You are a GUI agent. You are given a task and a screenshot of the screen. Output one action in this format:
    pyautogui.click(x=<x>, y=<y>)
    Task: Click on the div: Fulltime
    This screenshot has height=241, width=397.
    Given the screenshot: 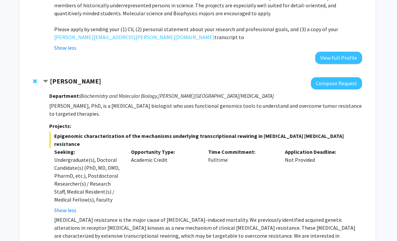 What is the action you would take?
    pyautogui.click(x=241, y=181)
    